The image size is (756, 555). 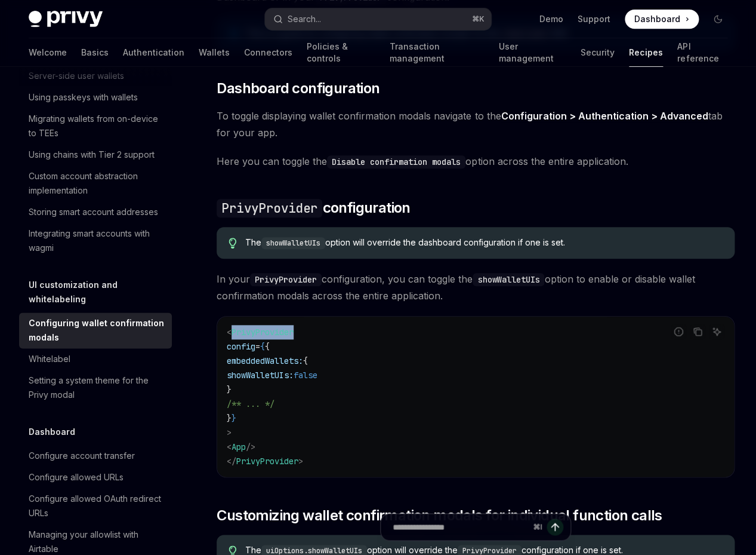 What do you see at coordinates (475, 124) in the screenshot?
I see `span: To toggle displaying wallet confirmation modals navigate to the tab for your app.` at bounding box center [475, 124].